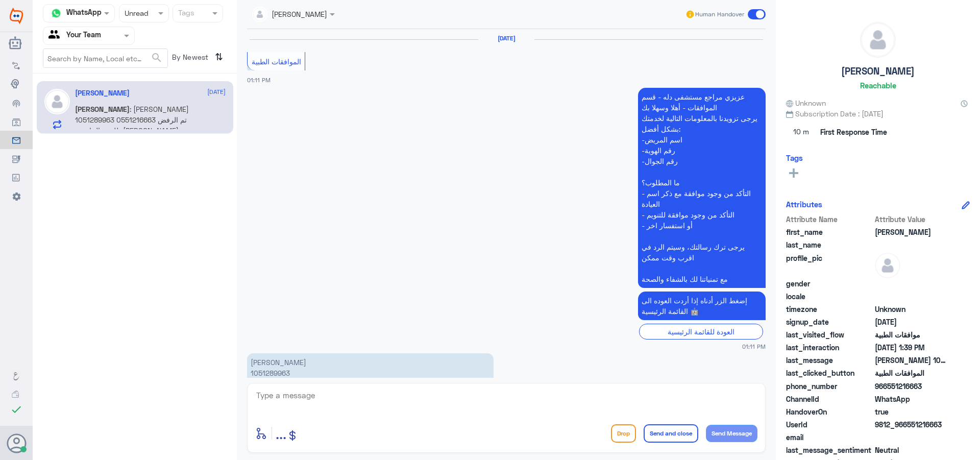  What do you see at coordinates (829, 245) in the screenshot?
I see `span: last_name` at bounding box center [829, 245].